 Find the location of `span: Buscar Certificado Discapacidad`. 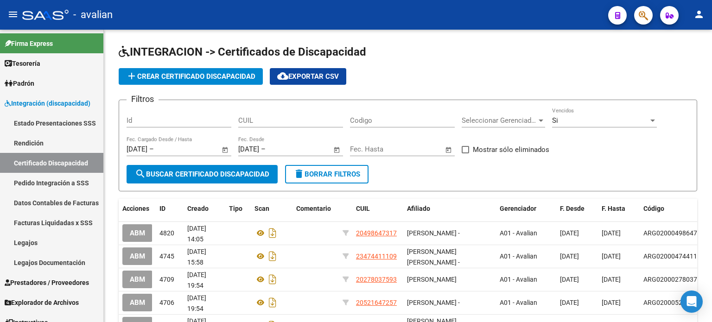

span: Buscar Certificado Discapacidad is located at coordinates (202, 174).